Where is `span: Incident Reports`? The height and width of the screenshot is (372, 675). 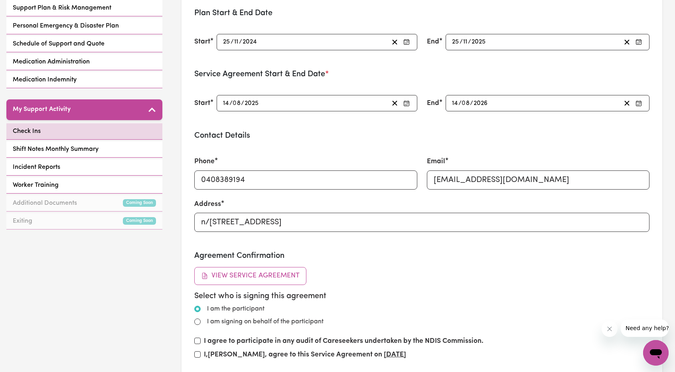
span: Incident Reports is located at coordinates (36, 167).